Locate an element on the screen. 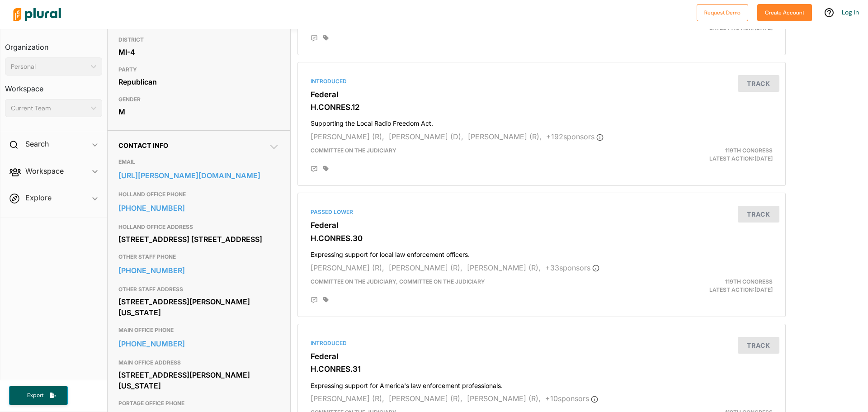 Image resolution: width=868 pixels, height=412 pixels. span: + 10 sponsor s is located at coordinates (571, 399).